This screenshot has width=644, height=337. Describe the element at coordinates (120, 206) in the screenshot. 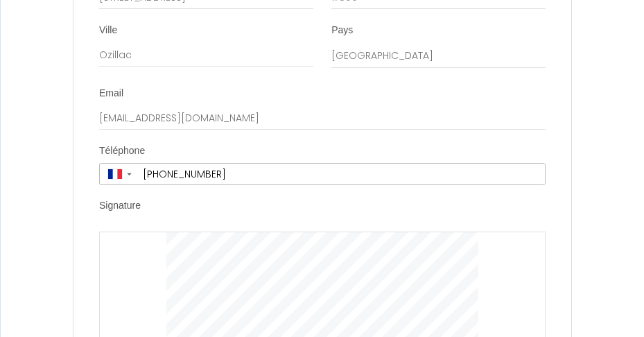

I see `label: Signature` at that location.